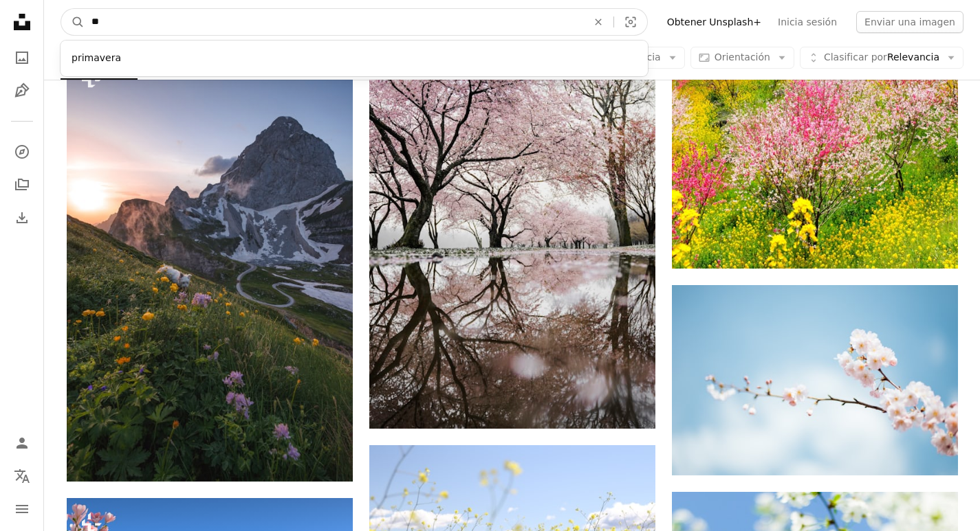 The height and width of the screenshot is (531, 980). What do you see at coordinates (210, 267) in the screenshot?
I see `img: the sun is setting over a mountain with wildflowers in the foreground` at bounding box center [210, 267].